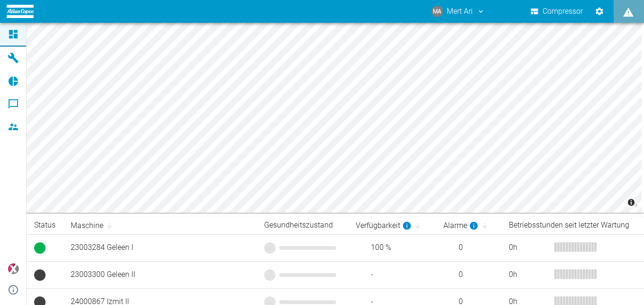 This screenshot has width=644, height=305. I want to click on img: logo, so click(20, 11).